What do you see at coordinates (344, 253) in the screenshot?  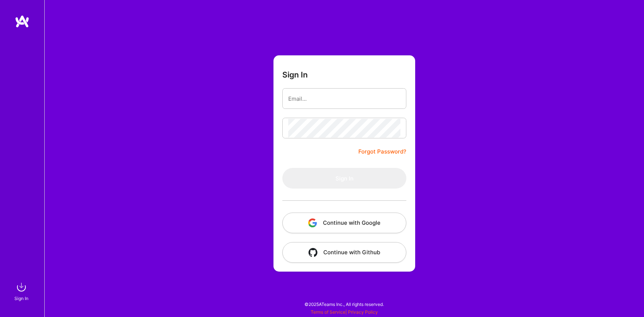 I see `button: Continue with Github` at bounding box center [344, 253].